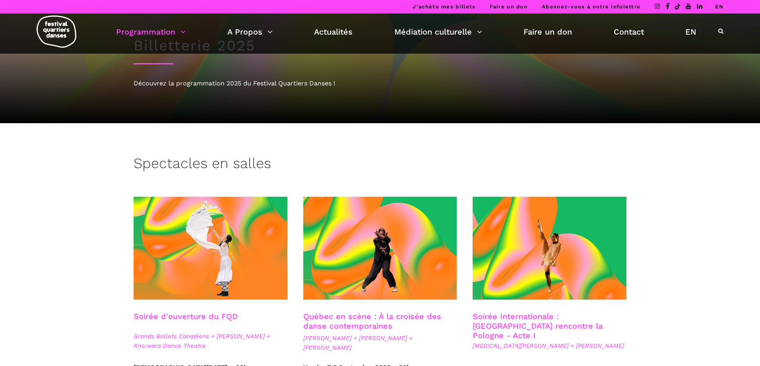 The width and height of the screenshot is (760, 366). I want to click on a: Soirée d'ouverture du FQD, so click(186, 317).